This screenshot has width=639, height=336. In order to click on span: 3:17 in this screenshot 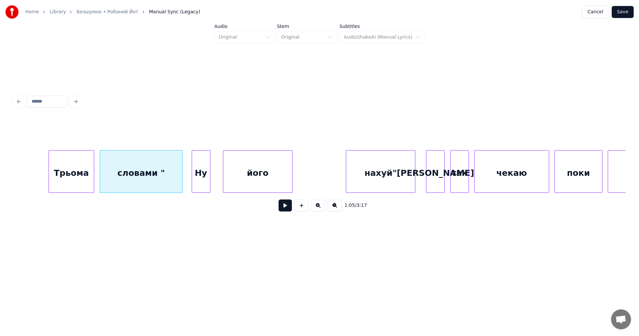, I will do `click(362, 205)`.